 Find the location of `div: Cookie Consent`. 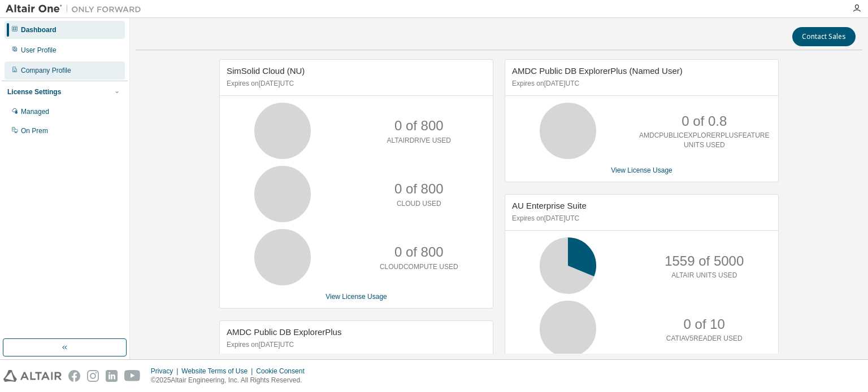

div: Cookie Consent is located at coordinates (283, 372).